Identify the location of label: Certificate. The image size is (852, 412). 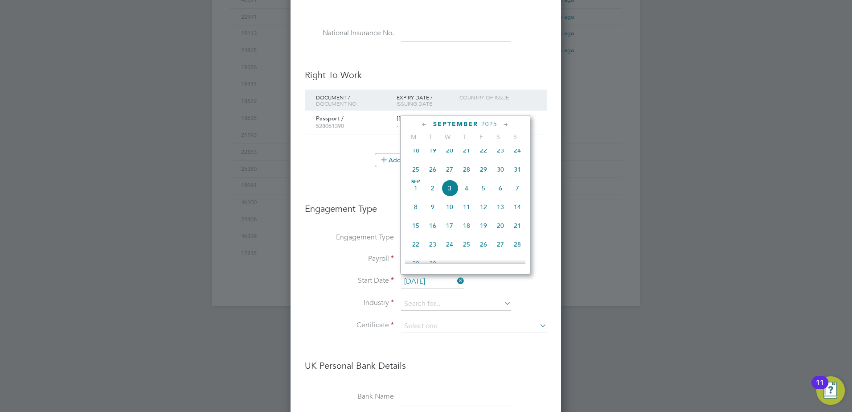
(349, 325).